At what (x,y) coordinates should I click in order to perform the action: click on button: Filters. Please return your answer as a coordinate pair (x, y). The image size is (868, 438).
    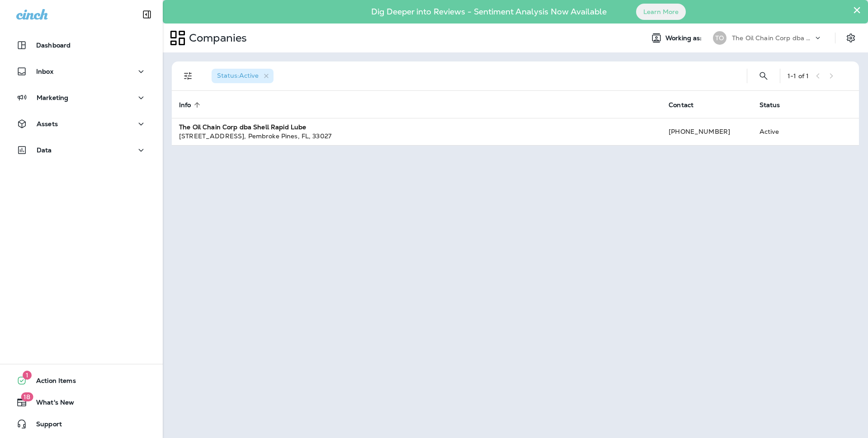
    Looking at the image, I should click on (188, 76).